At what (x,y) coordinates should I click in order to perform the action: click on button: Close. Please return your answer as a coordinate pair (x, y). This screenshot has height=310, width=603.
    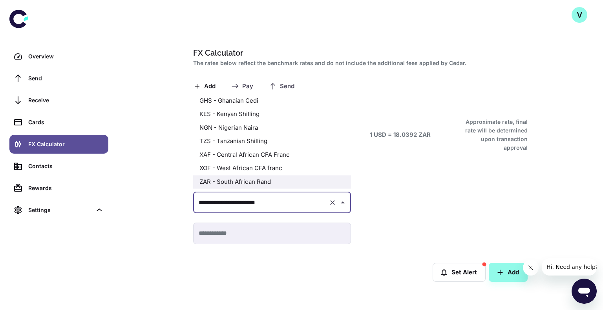
    Looking at the image, I should click on (343, 203).